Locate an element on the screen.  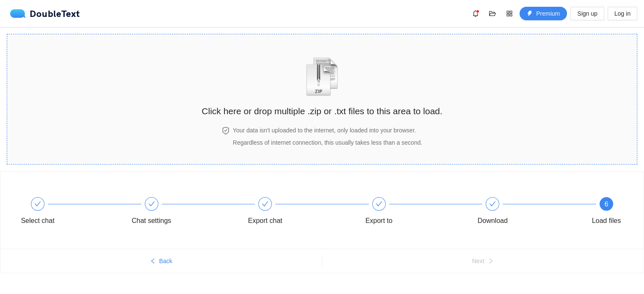
span: Sign up is located at coordinates (587, 13).